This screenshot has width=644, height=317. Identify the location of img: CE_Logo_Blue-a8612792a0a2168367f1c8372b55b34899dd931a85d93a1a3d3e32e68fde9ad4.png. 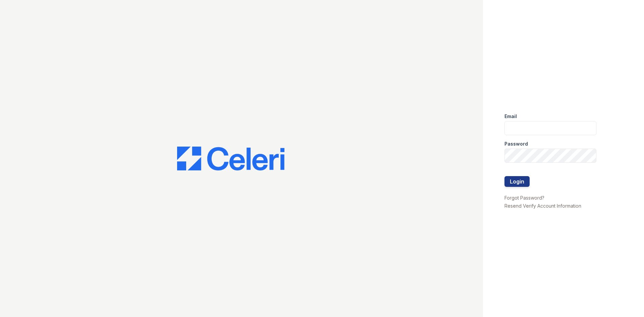
(231, 159).